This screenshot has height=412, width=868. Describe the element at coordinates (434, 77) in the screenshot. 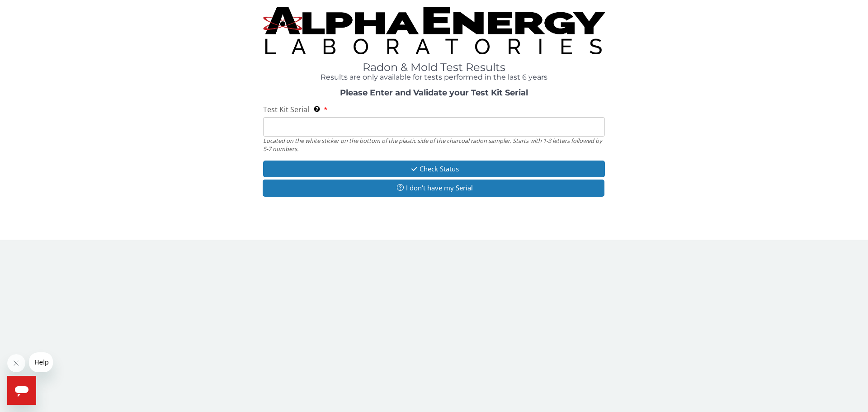

I see `h4: Results are only available for tests performed in the last 6 years` at that location.